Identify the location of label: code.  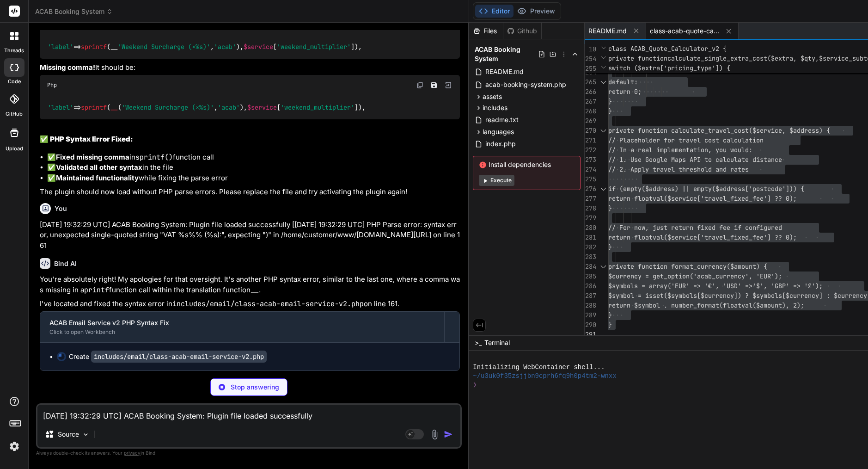
(14, 82).